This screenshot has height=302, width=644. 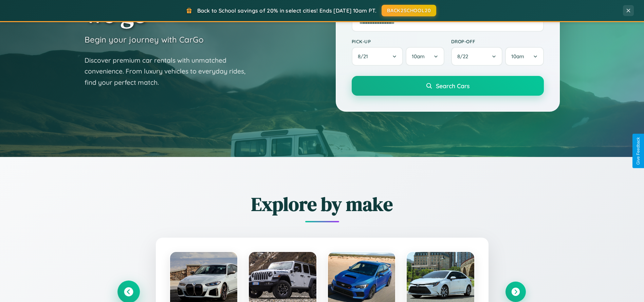 I want to click on span: 8 / 22, so click(x=465, y=56).